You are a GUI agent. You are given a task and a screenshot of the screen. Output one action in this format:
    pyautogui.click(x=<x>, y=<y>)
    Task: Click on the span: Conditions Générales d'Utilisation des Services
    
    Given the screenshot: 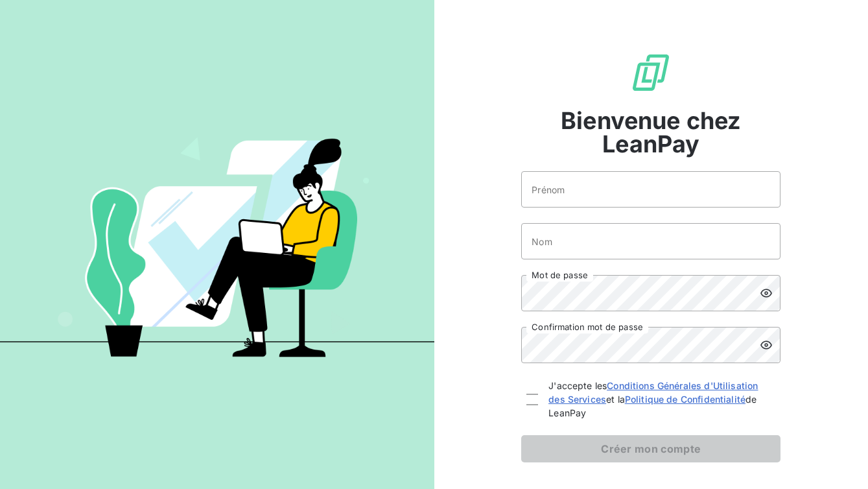 What is the action you would take?
    pyautogui.click(x=653, y=392)
    